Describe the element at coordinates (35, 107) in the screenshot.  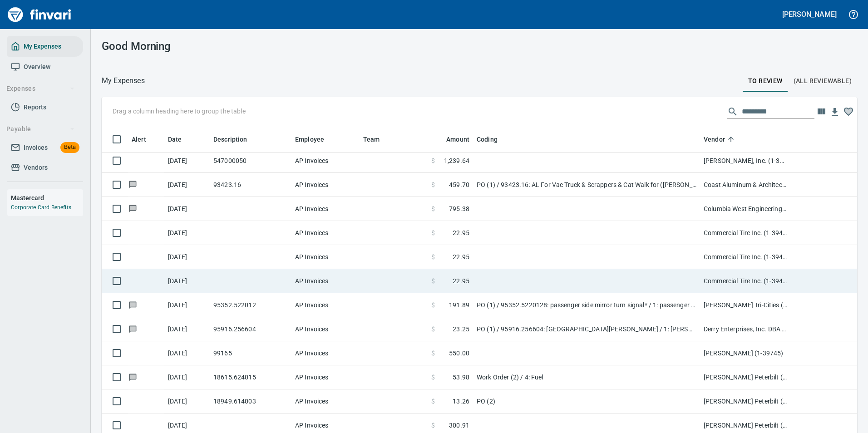
I see `span: Reports` at that location.